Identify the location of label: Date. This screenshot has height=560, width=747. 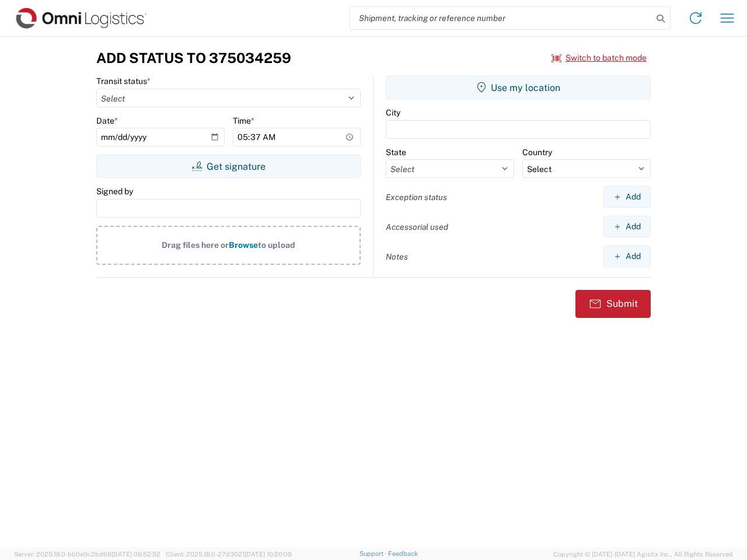
(107, 121).